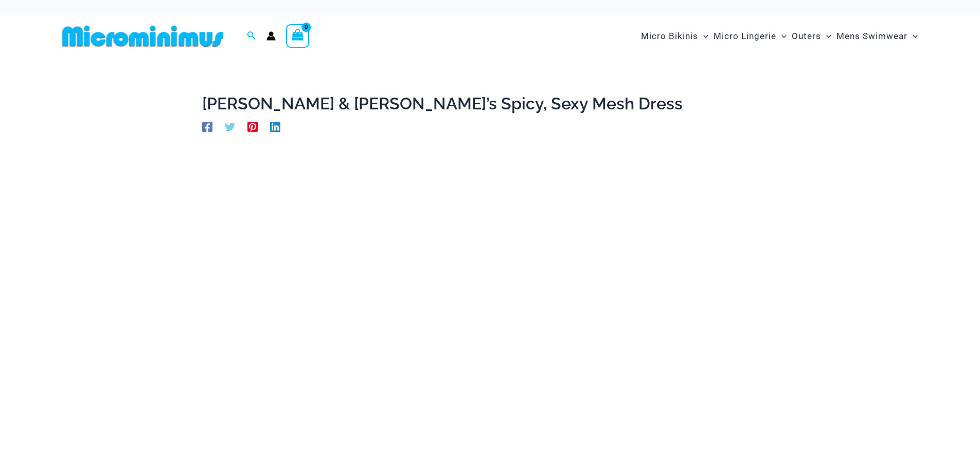 This screenshot has height=472, width=980. Describe the element at coordinates (675, 36) in the screenshot. I see `a: Micro BikinisMenu ToggleMenu Toggle` at that location.